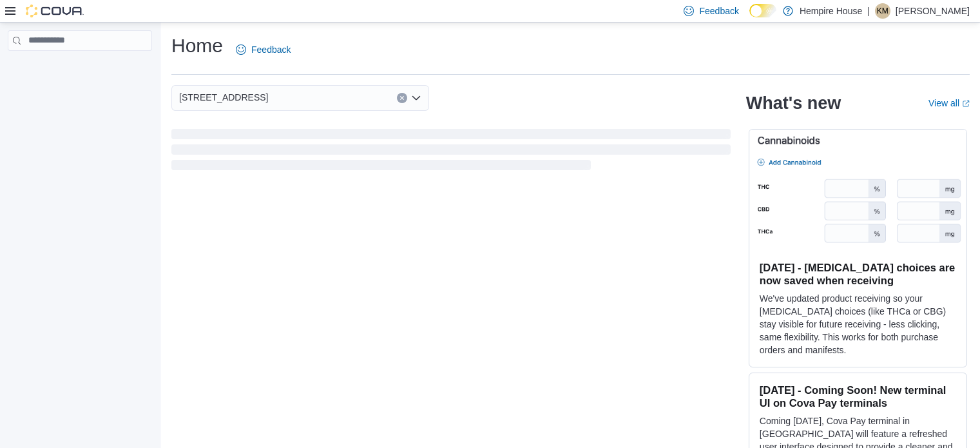  Describe the element at coordinates (402, 98) in the screenshot. I see `button: Clear input` at that location.